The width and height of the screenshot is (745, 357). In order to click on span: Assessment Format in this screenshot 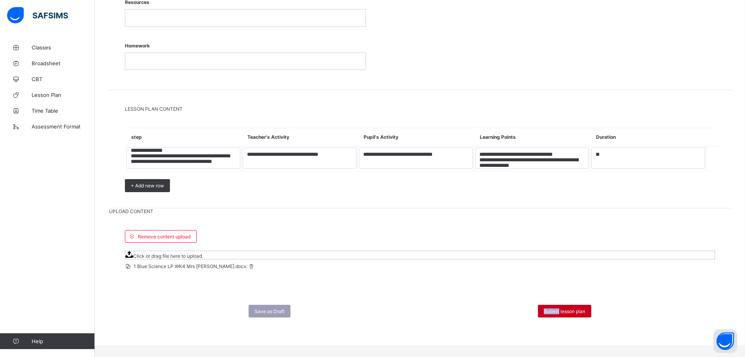, I will do `click(63, 127)`.